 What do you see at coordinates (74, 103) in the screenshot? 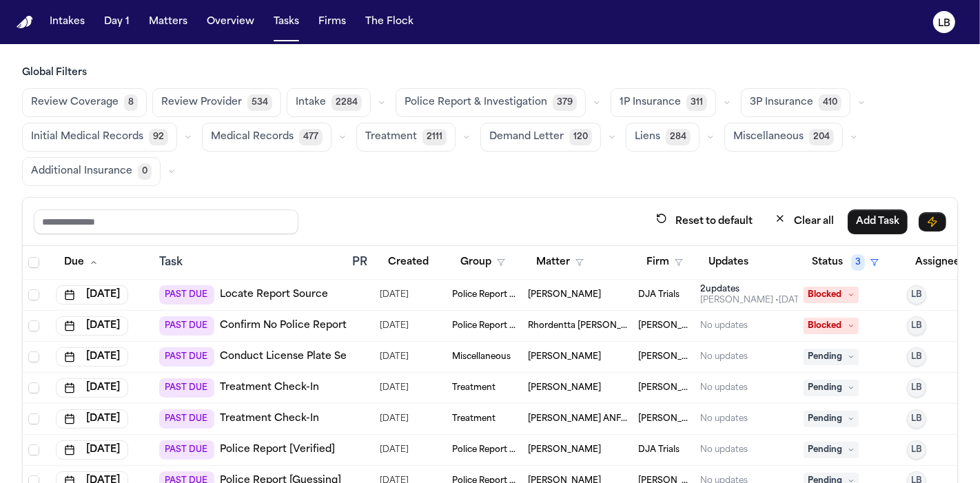
I see `span: Review Coverage` at bounding box center [74, 103].